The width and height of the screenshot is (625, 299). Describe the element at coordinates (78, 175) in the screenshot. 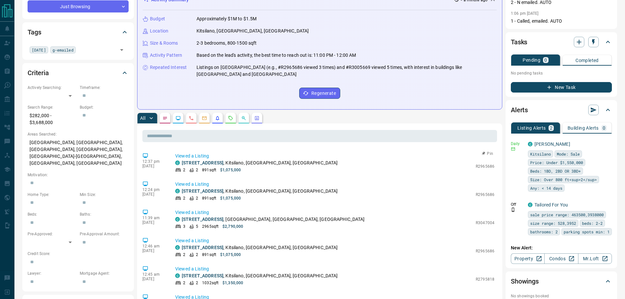

I see `p: Motivation:` at that location.